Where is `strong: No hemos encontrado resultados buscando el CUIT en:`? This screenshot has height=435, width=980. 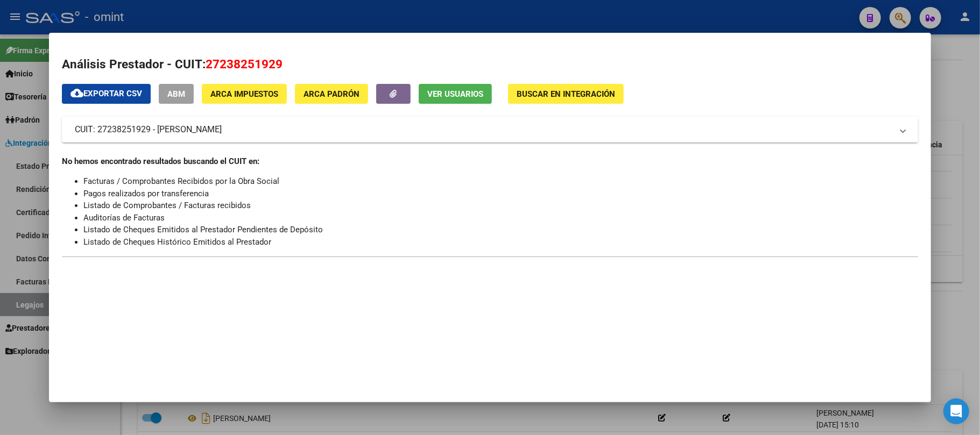 strong: No hemos encontrado resultados buscando el CUIT en: is located at coordinates (160, 161).